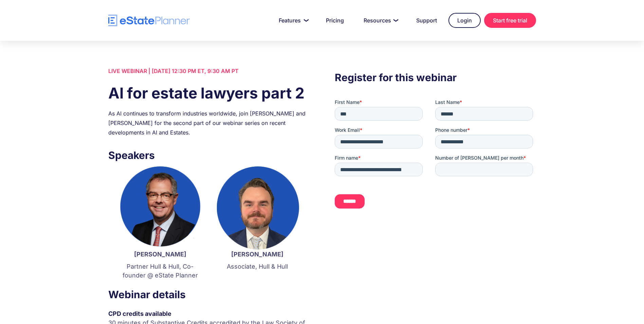 Image resolution: width=644 pixels, height=324 pixels. Describe the element at coordinates (149, 21) in the screenshot. I see `a: home` at that location.